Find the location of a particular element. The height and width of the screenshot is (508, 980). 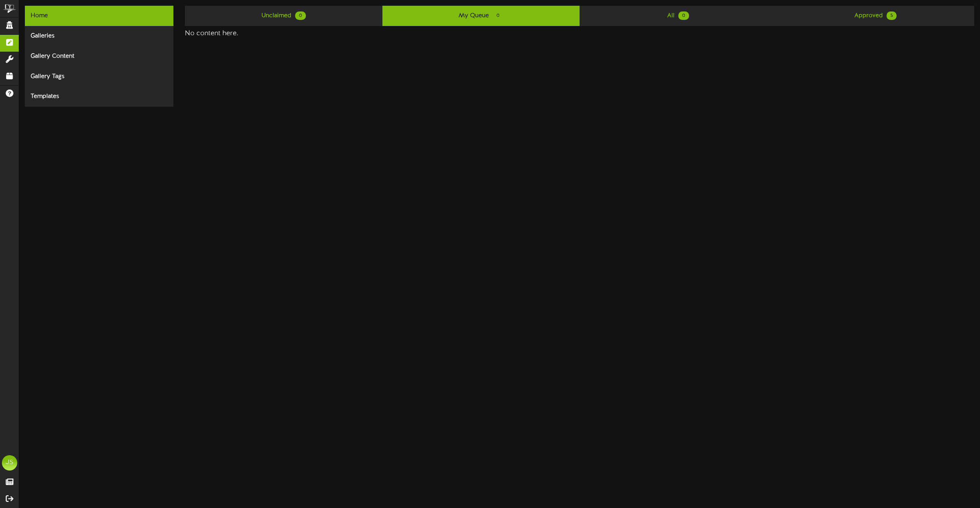

h4: No content here. is located at coordinates (579, 33).